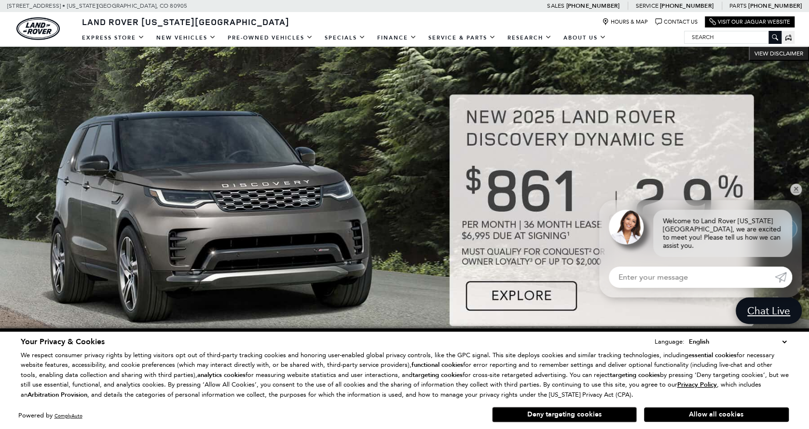  Describe the element at coordinates (737, 342) in the screenshot. I see `select: Language Select` at that location.